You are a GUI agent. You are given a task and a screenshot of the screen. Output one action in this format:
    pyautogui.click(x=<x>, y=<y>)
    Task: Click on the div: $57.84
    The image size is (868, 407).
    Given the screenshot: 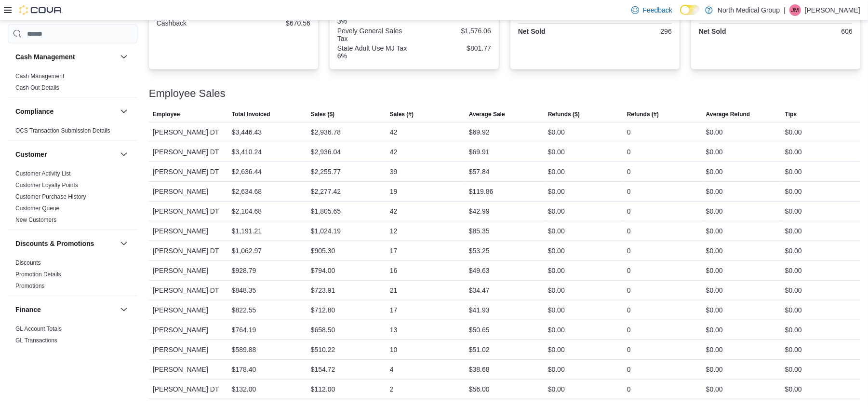 What is the action you would take?
    pyautogui.click(x=480, y=172)
    